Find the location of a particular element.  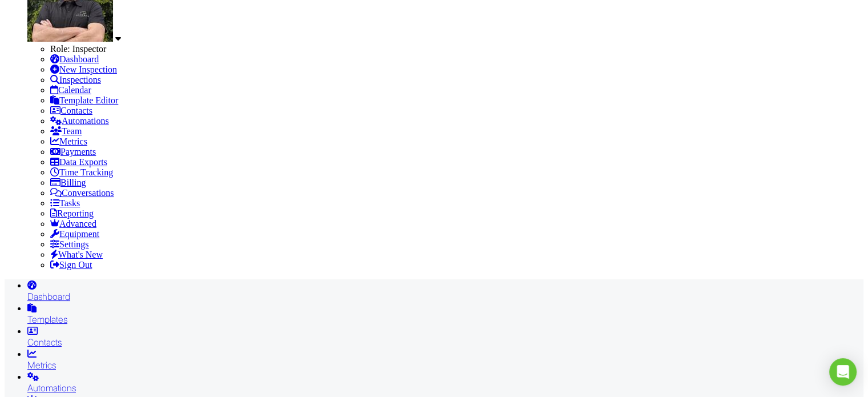

a: Reporting is located at coordinates (72, 213).